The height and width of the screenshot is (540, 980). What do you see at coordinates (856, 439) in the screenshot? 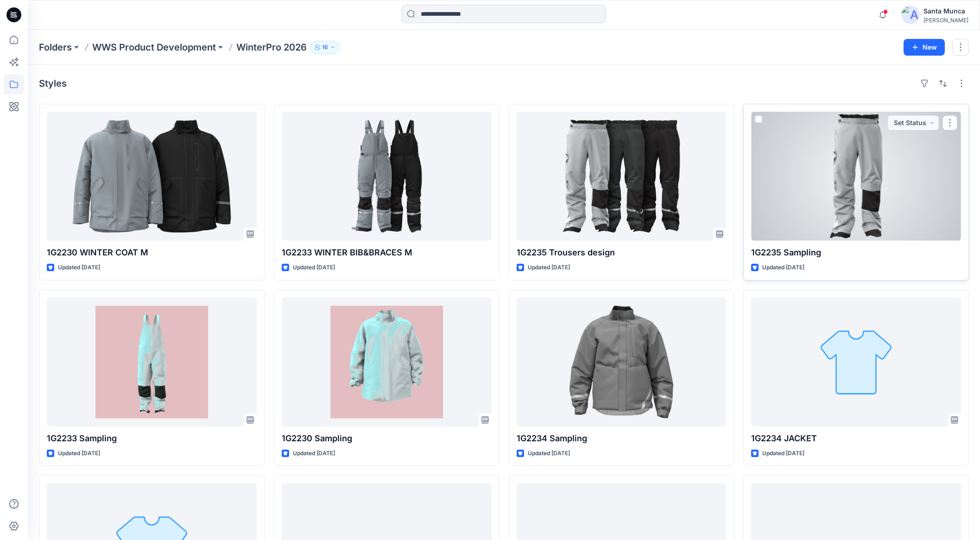
I see `p: 1G2234 JACKET` at bounding box center [856, 439].